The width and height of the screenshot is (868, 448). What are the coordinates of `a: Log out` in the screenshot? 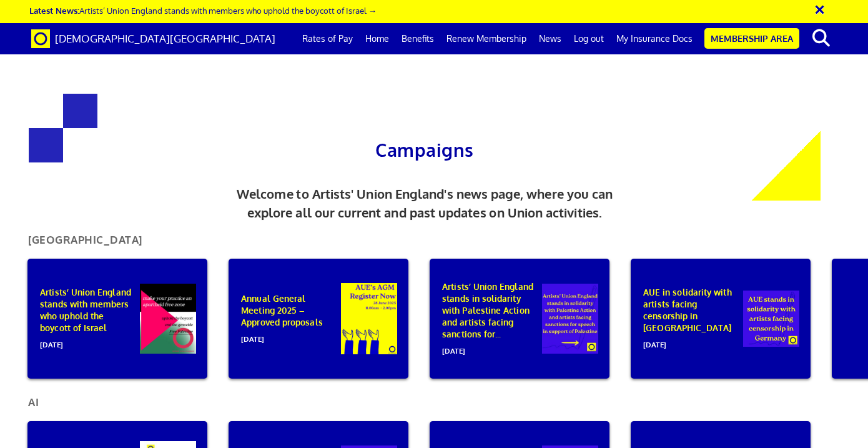 It's located at (589, 39).